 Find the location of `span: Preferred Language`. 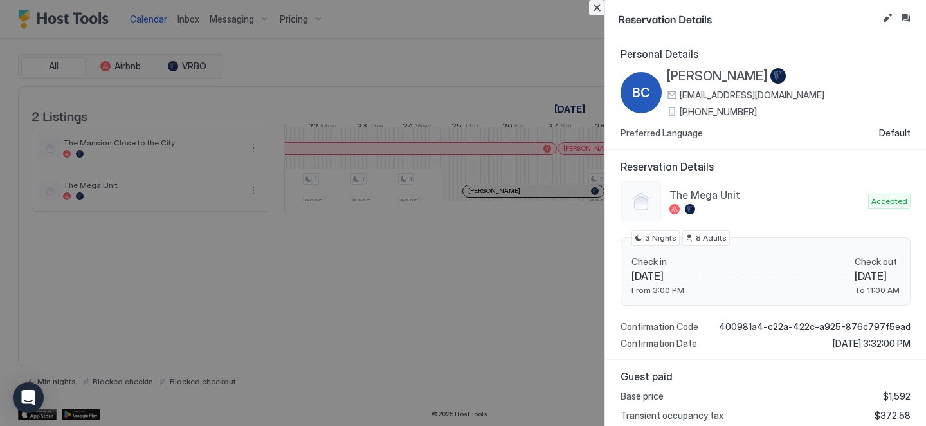

span: Preferred Language is located at coordinates (662, 133).